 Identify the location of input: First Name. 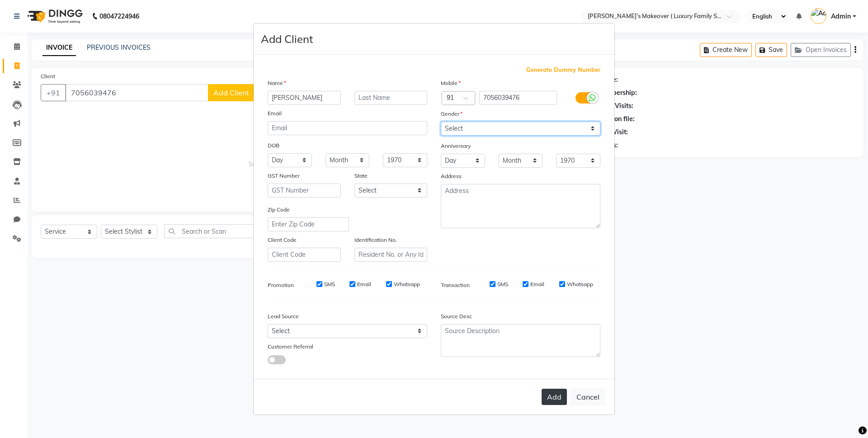
(304, 98).